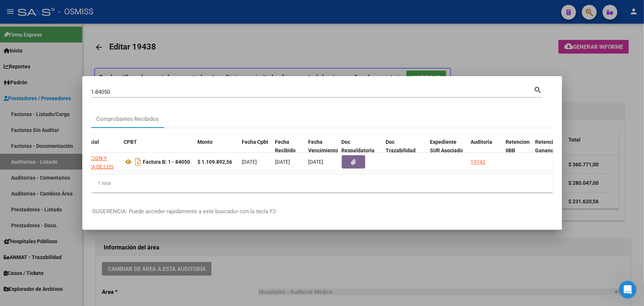  Describe the element at coordinates (538, 89) in the screenshot. I see `mat-icon: search` at that location.